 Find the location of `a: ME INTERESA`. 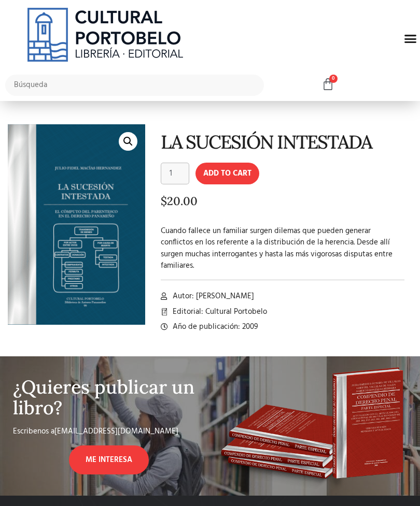

a: ME INTERESA is located at coordinates (109, 460).